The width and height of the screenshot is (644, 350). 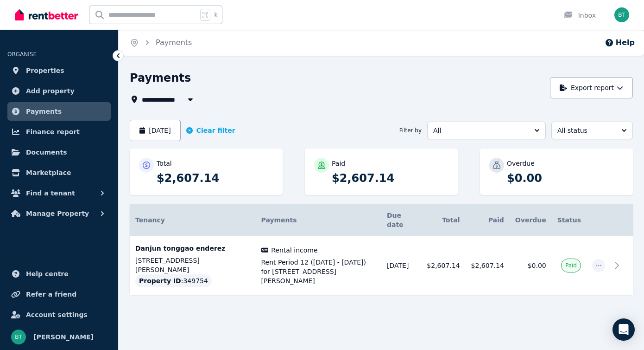 What do you see at coordinates (45, 70) in the screenshot?
I see `span: Properties` at bounding box center [45, 70].